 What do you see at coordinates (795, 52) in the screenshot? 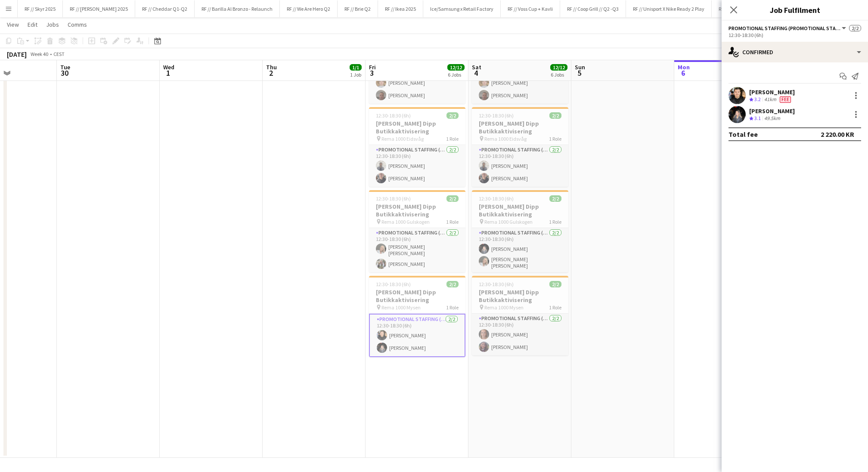
I see `div: Confirmed` at bounding box center [795, 52].